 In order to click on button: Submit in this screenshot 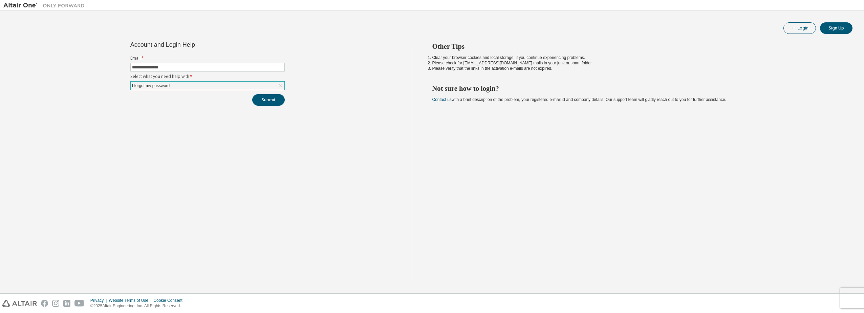, I will do `click(268, 100)`.